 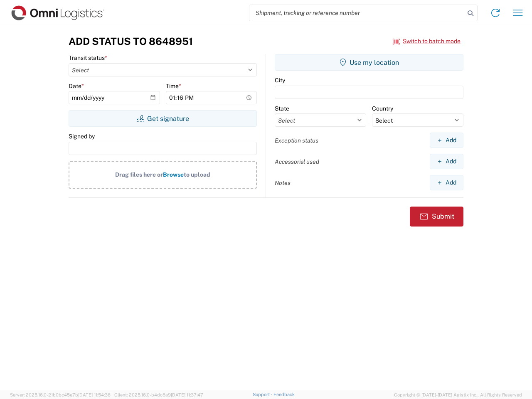 What do you see at coordinates (297, 162) in the screenshot?
I see `label: Accessorial used` at bounding box center [297, 162].